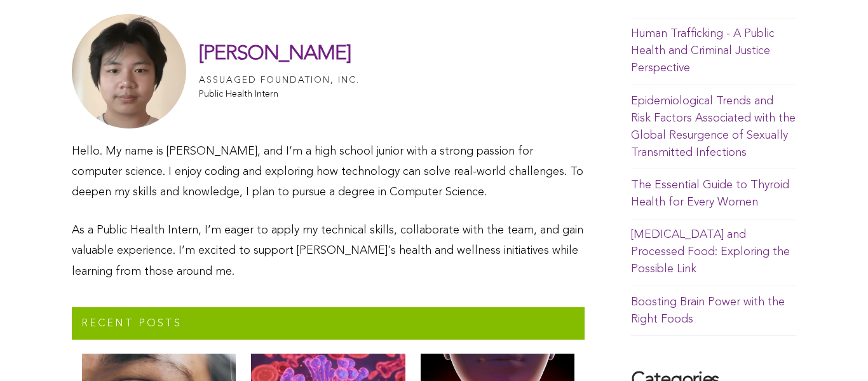 This screenshot has width=868, height=381. Describe the element at coordinates (836, 351) in the screenshot. I see `div: Chat Widget` at that location.